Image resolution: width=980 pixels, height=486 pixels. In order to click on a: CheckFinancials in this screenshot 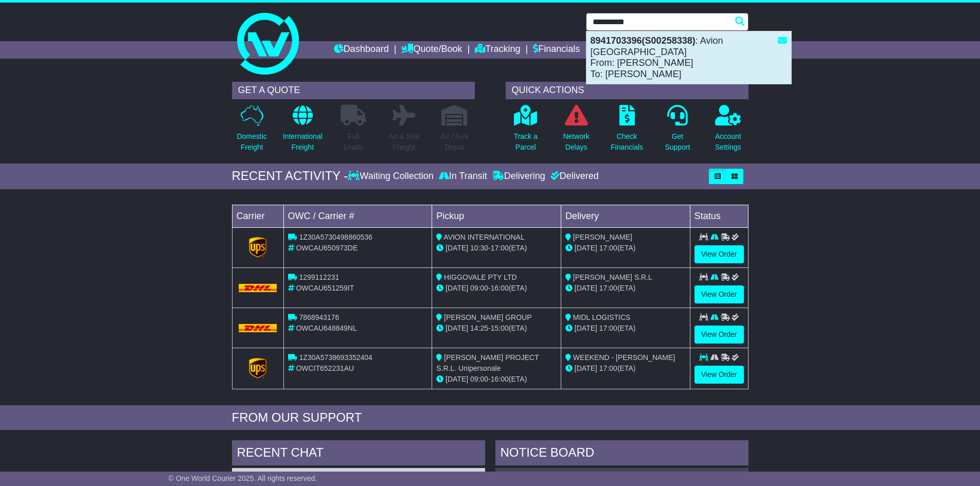, I will do `click(627, 131)`.